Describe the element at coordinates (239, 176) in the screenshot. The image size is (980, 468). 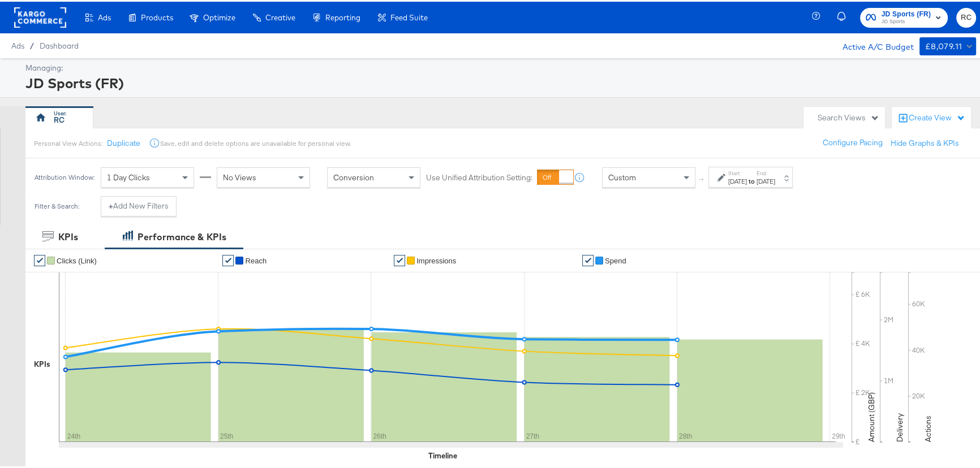
I see `span: No Views` at that location.